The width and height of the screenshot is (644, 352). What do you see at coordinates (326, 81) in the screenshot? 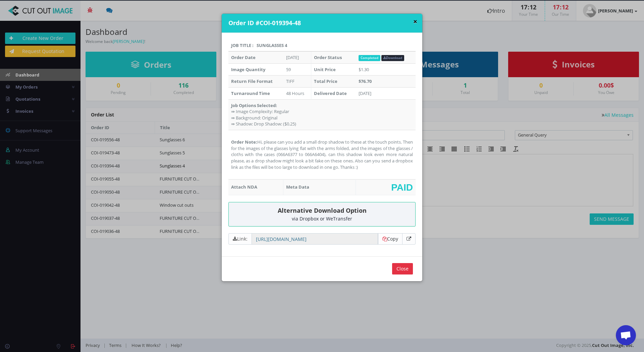
I see `strong: Total Price` at bounding box center [326, 81].